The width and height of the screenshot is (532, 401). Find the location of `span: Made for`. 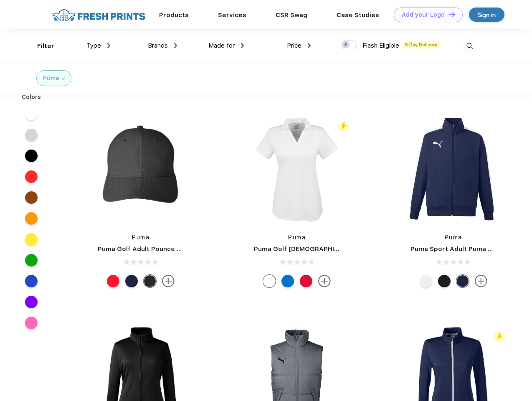

span: Made for is located at coordinates (221, 46).